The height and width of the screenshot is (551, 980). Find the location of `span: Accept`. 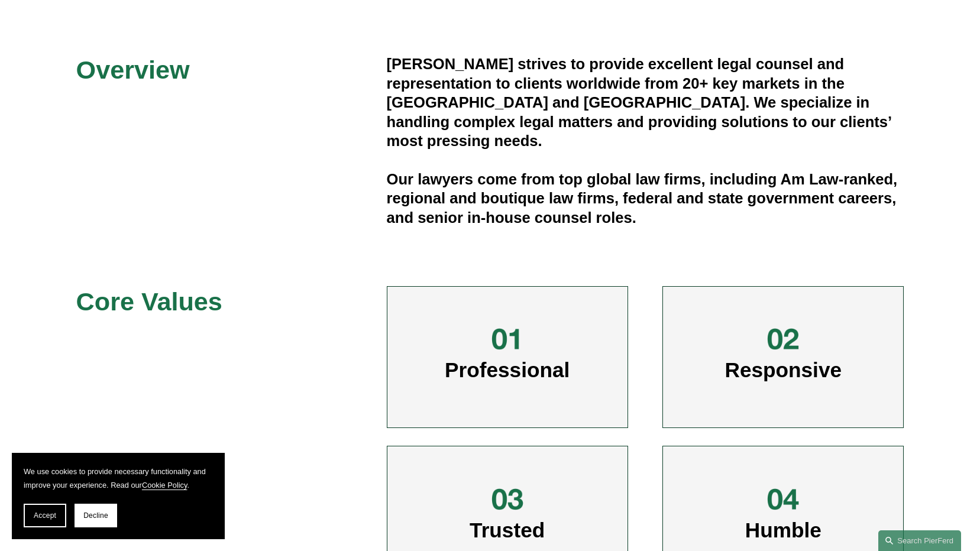

span: Accept is located at coordinates (45, 515).